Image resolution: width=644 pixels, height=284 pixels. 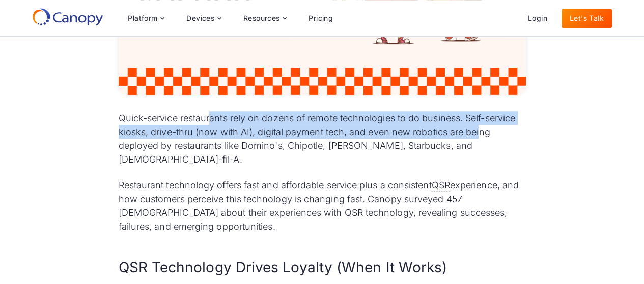 What do you see at coordinates (440, 186) in the screenshot?
I see `span: QSR` at bounding box center [440, 186].